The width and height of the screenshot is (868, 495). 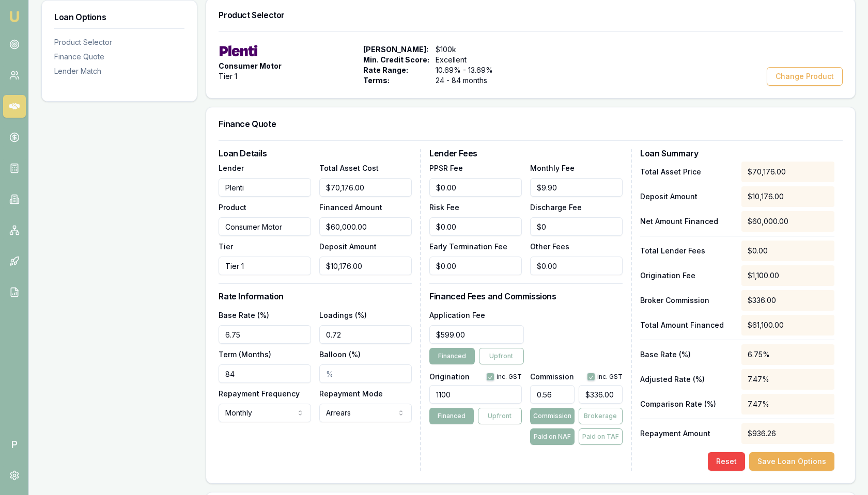 I want to click on label: Commission, so click(x=552, y=377).